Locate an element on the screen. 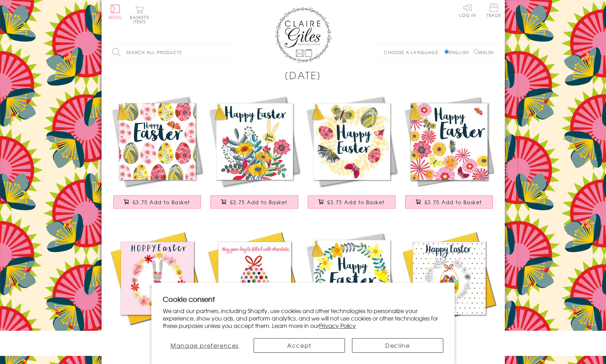  img: Easter Card, Tumbling Flowers, Happy Easter, Embellished with a colourful tassel is located at coordinates (449, 141).